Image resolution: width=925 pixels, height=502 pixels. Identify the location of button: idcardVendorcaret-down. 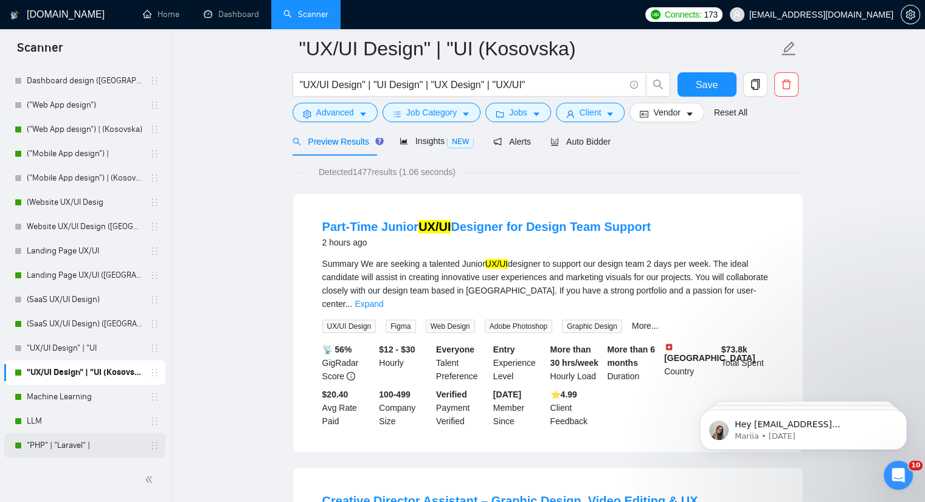
(666, 112).